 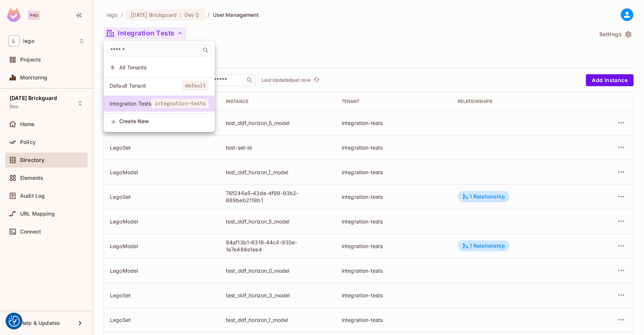 I want to click on span: Create New, so click(x=164, y=121).